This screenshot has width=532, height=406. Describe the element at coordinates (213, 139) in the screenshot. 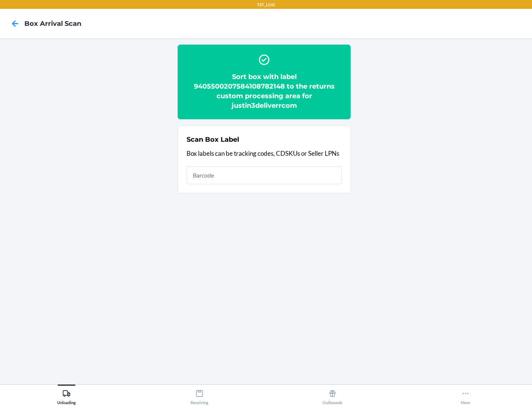

I see `h2: Scan Box Label` at that location.